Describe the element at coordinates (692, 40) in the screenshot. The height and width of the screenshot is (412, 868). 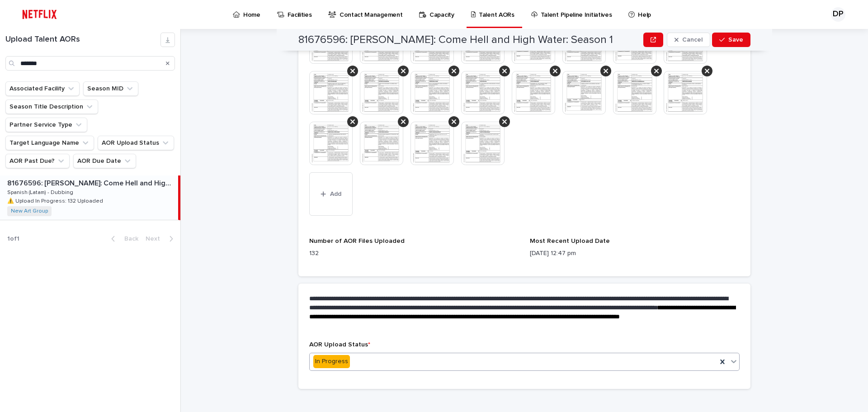
I see `span: Cancel` at that location.